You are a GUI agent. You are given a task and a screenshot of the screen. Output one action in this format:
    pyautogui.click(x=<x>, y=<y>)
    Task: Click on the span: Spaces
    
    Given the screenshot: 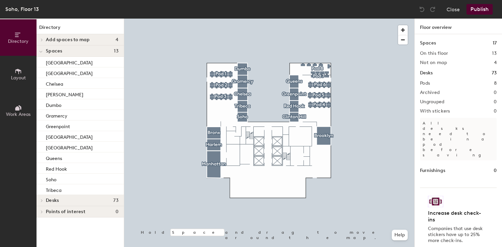 What is the action you would take?
    pyautogui.click(x=54, y=51)
    